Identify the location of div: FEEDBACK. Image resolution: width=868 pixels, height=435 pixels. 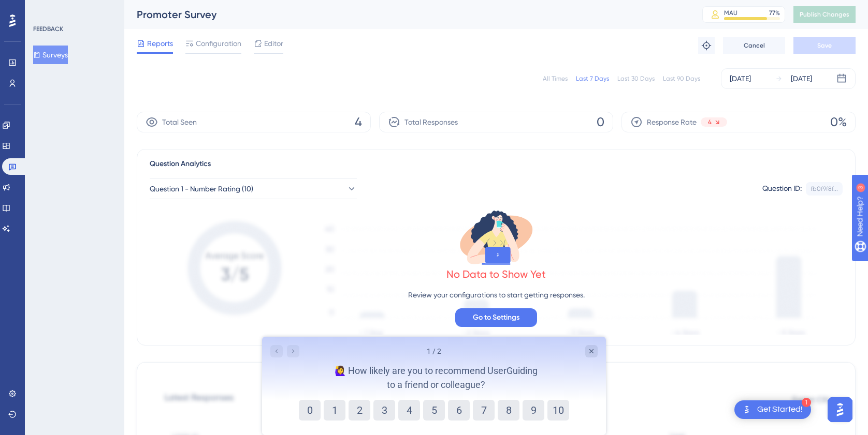
(48, 29).